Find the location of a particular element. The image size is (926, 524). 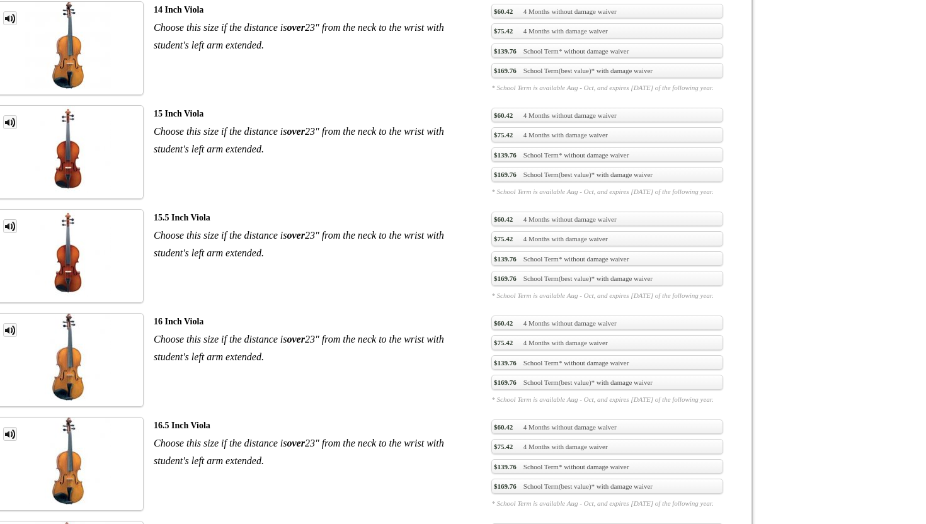

div: 15 Inch Viola is located at coordinates (313, 114).